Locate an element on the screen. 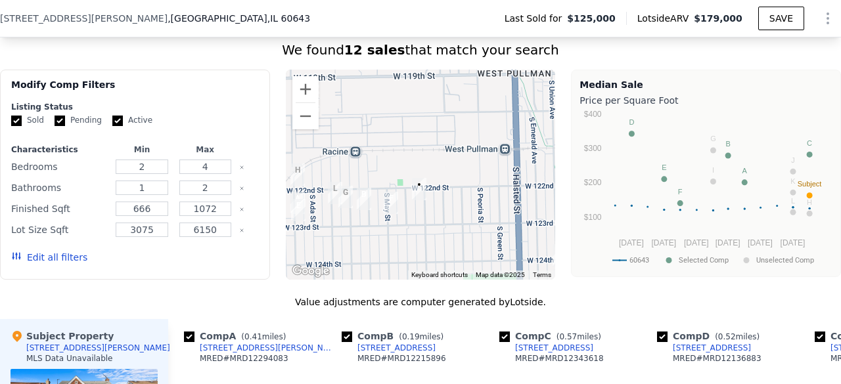 Image resolution: width=841 pixels, height=384 pixels. div: Finished Sqft is located at coordinates (59, 209).